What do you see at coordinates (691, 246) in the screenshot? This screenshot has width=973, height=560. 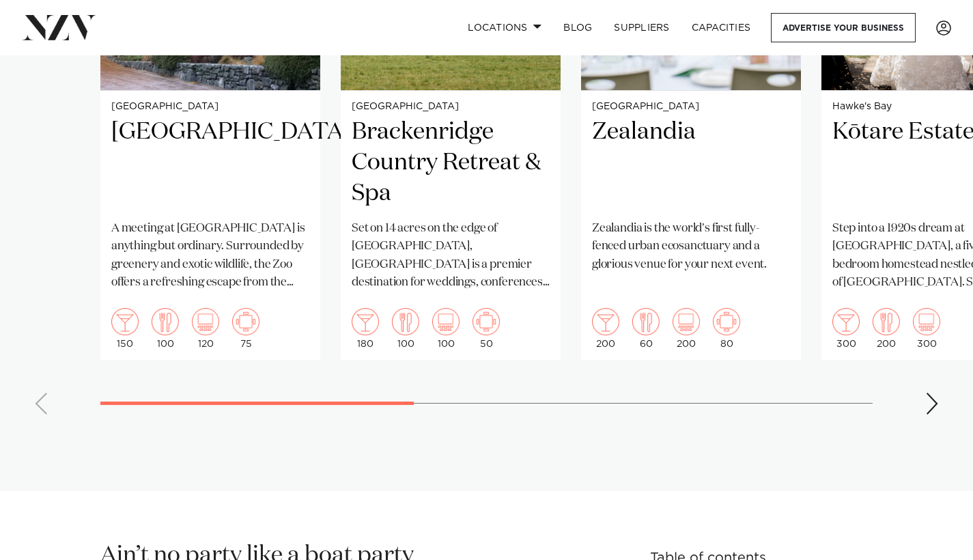 I see `p: Zealandia is the world's first fully-fenced urban ecosanctuary and a glorious venue for your next...` at bounding box center [691, 246].